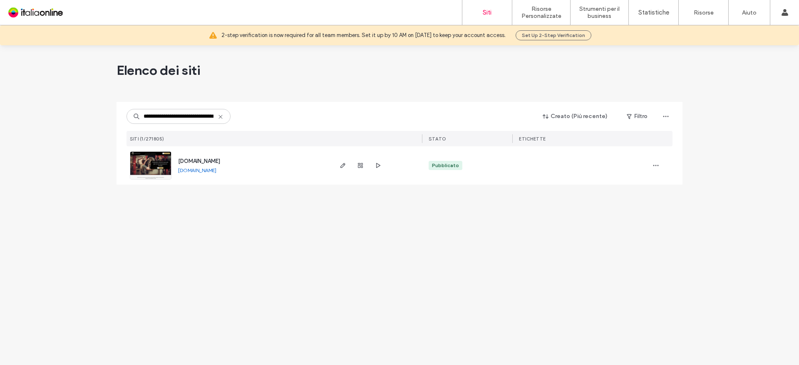 The width and height of the screenshot is (799, 365). What do you see at coordinates (487, 12) in the screenshot?
I see `label: Siti` at bounding box center [487, 12].